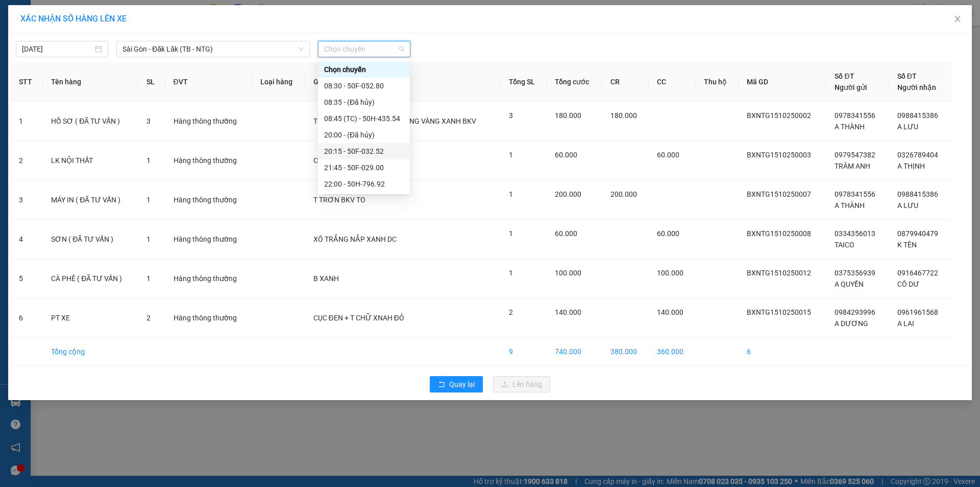 Image resolution: width=980 pixels, height=487 pixels. What do you see at coordinates (574, 352) in the screenshot?
I see `td: 740.000` at bounding box center [574, 352].